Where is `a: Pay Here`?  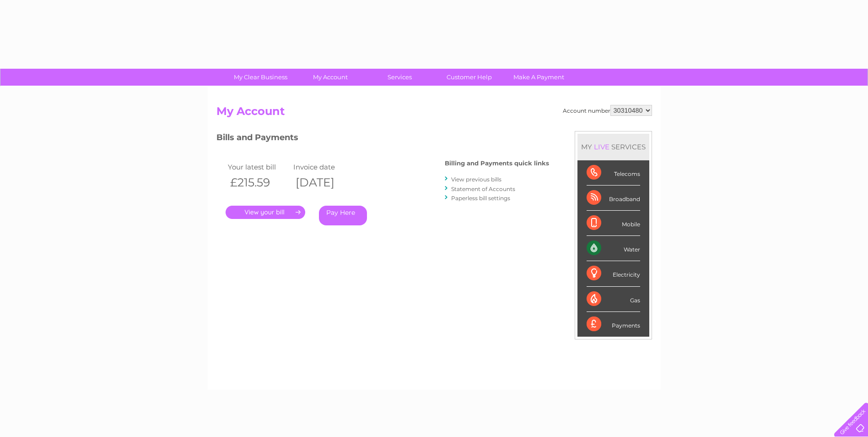 a: Pay Here is located at coordinates (342, 215).